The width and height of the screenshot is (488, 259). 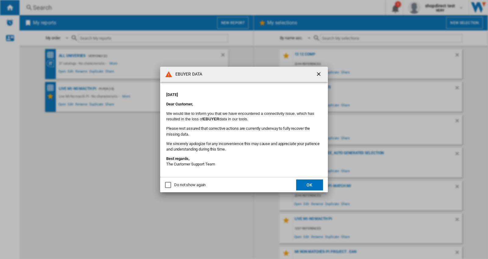 I want to click on strong: Best regards,, so click(x=178, y=159).